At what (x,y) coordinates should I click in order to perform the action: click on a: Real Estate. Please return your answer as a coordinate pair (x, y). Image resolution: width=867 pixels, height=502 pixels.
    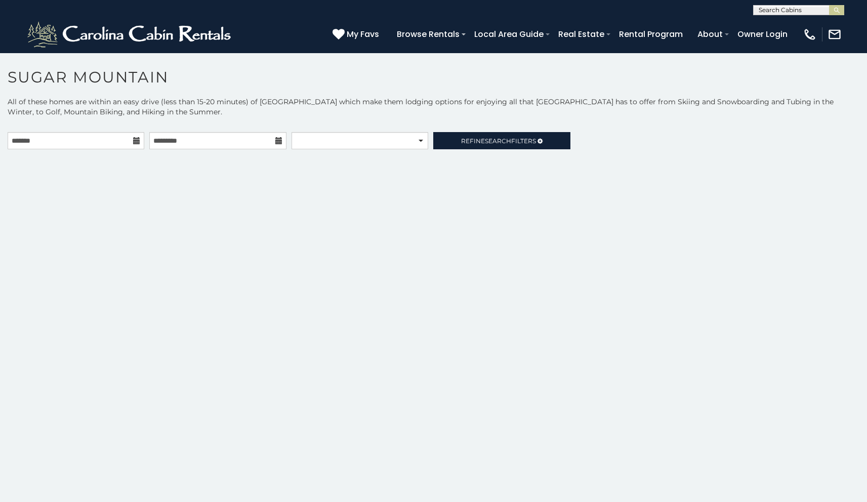
    Looking at the image, I should click on (581, 34).